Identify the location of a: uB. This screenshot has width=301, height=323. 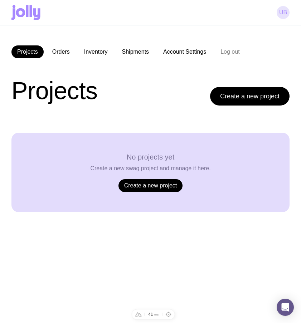
(283, 13).